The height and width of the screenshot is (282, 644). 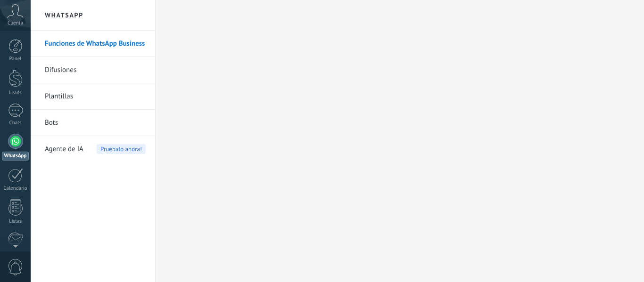 What do you see at coordinates (95, 123) in the screenshot?
I see `a: Bots` at bounding box center [95, 123].